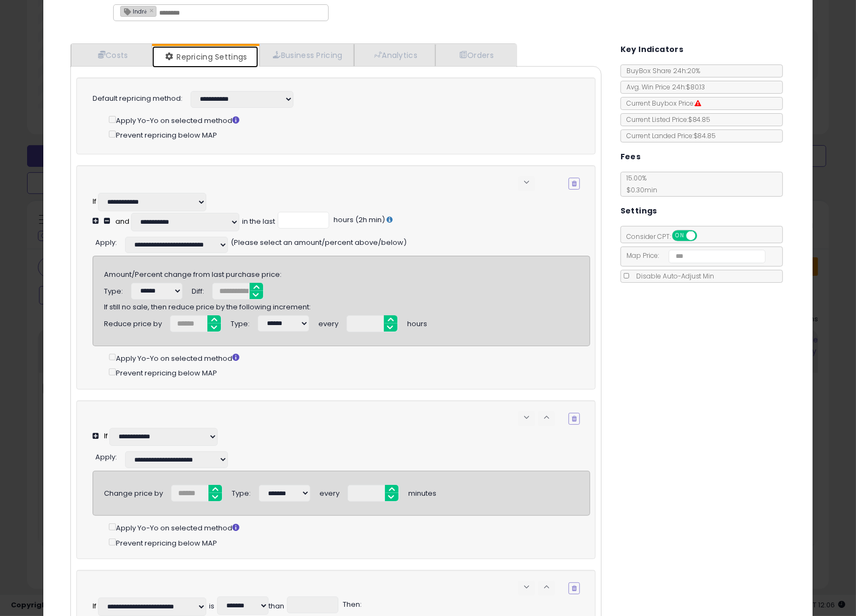 The height and width of the screenshot is (616, 856). I want to click on div: hours, so click(417, 322).